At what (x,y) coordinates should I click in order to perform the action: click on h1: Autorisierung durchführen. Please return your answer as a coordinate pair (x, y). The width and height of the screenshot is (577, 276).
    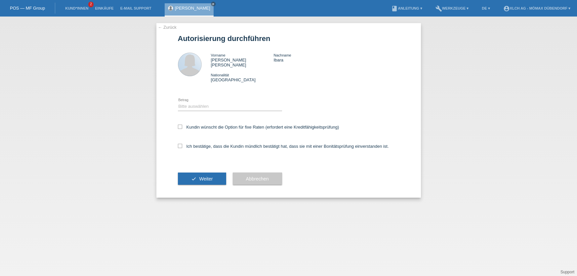
    Looking at the image, I should click on (289, 38).